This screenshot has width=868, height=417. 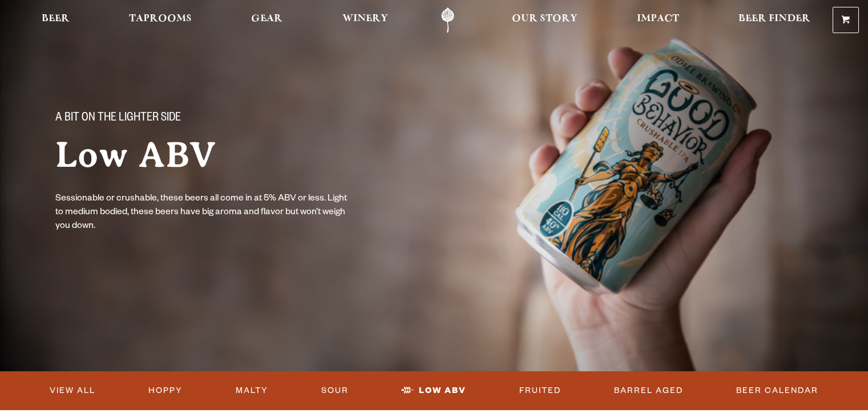 What do you see at coordinates (366, 20) in the screenshot?
I see `a: Winery` at bounding box center [366, 20].